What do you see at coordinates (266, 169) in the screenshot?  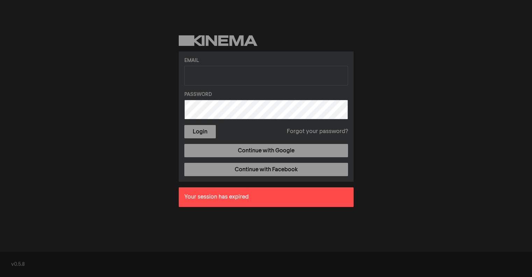 I see `a: Continue with Facebook` at bounding box center [266, 169].